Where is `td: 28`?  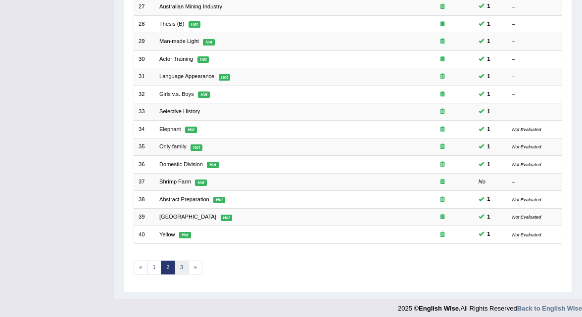
td: 28 is located at coordinates (144, 24).